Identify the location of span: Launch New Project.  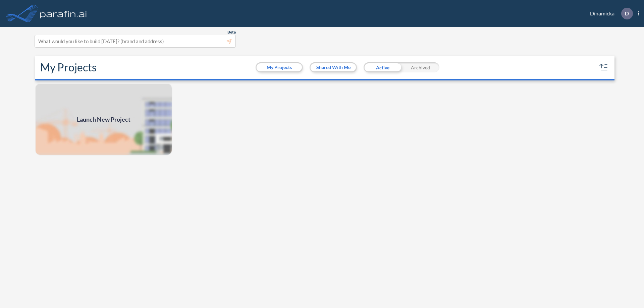
(104, 120).